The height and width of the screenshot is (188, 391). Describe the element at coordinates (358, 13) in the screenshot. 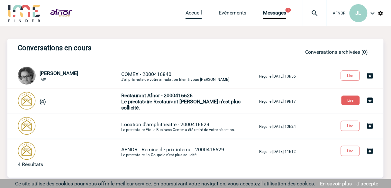

I see `span: JL` at that location.